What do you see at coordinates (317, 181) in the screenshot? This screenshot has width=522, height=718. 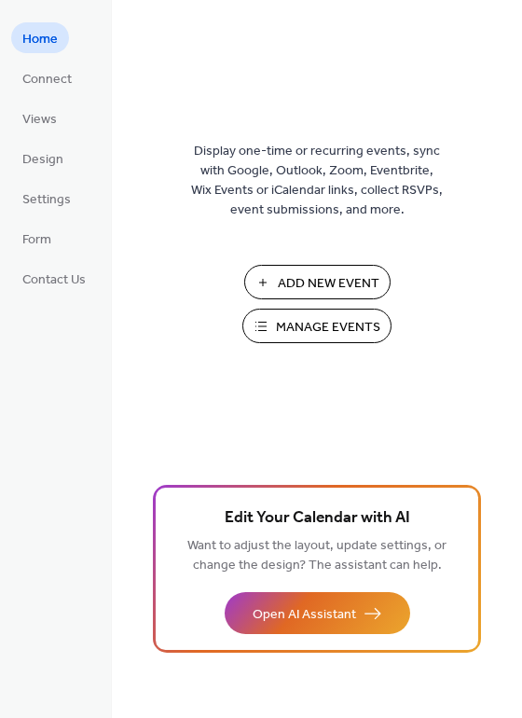 I see `span: Display one-time or recurring events, sync with Google, Outlook, Zoom, Eventbrite, Wix Events or ...` at bounding box center [317, 181].